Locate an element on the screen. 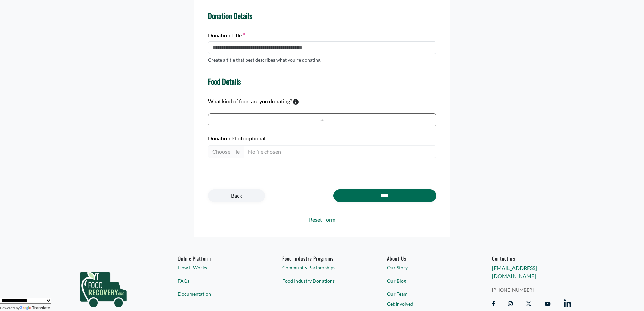  a: Documentation is located at coordinates (218, 294).